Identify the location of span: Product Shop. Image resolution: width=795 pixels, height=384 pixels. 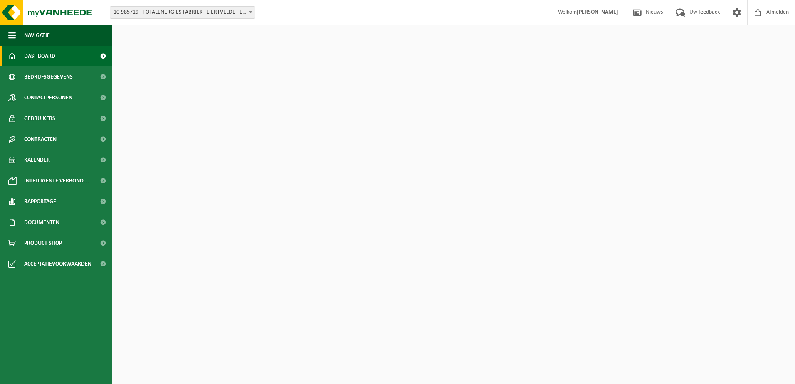
(43, 243).